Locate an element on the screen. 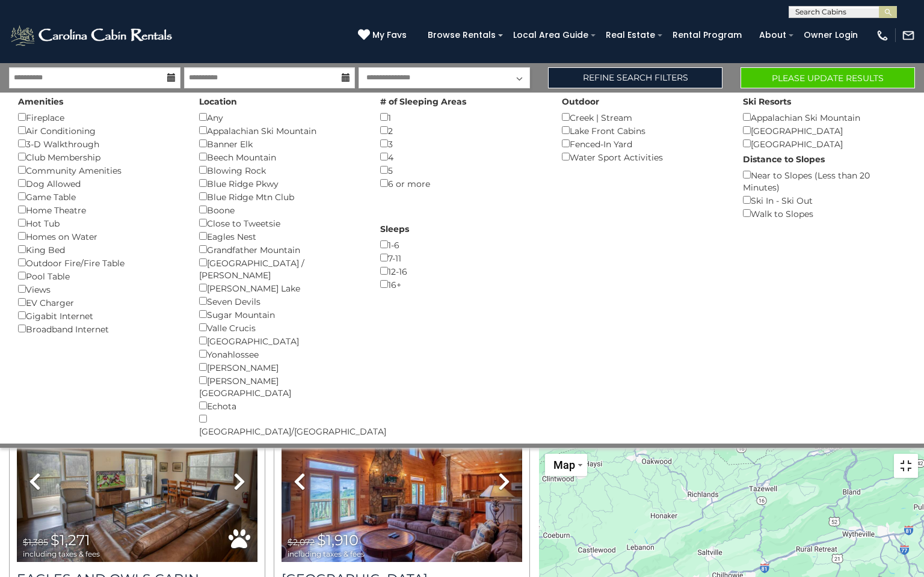 Image resolution: width=924 pixels, height=577 pixels. button: Please Update Results is located at coordinates (827, 78).